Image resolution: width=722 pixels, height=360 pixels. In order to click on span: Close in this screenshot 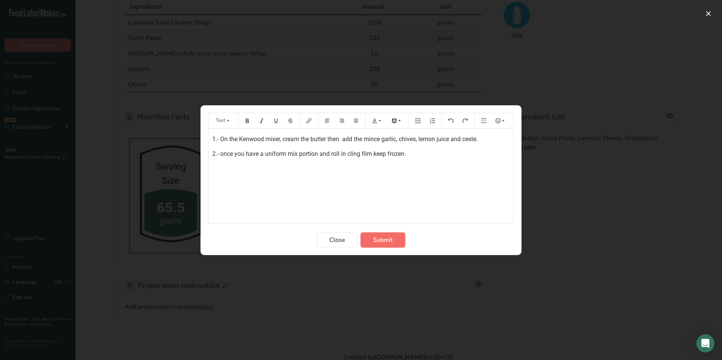, I will do `click(337, 240)`.